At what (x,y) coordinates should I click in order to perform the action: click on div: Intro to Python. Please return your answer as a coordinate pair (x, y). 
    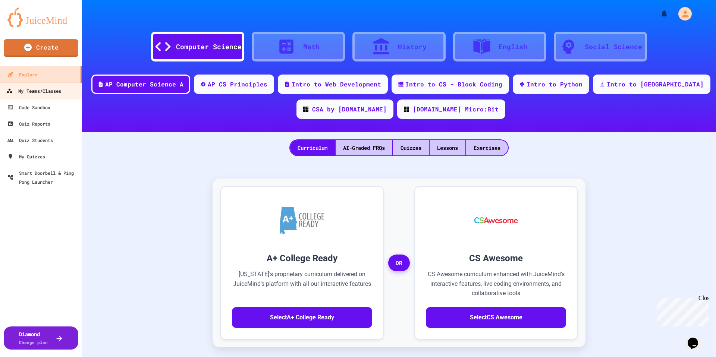
    Looking at the image, I should click on (554, 84).